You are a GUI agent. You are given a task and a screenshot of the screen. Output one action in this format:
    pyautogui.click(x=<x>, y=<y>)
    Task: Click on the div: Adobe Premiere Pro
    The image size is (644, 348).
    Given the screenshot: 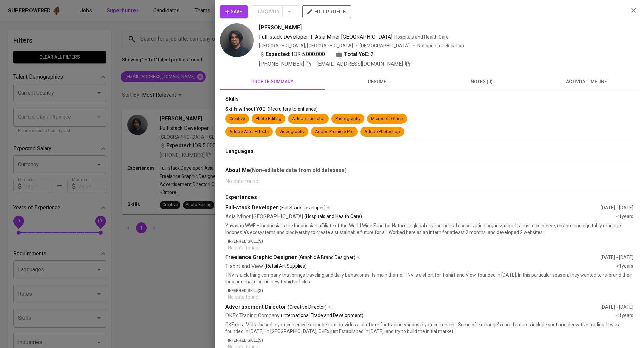 What is the action you would take?
    pyautogui.click(x=334, y=132)
    